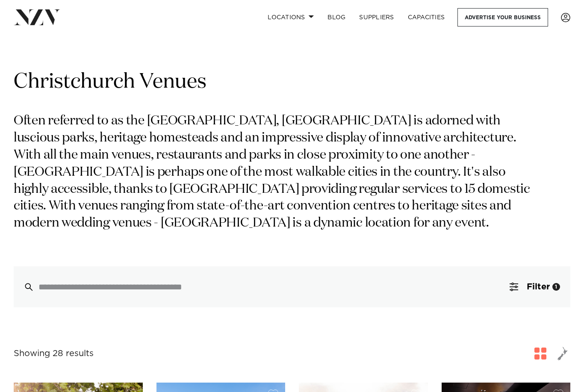 This screenshot has width=584, height=392. What do you see at coordinates (503, 17) in the screenshot?
I see `a: Advertise your business` at bounding box center [503, 17].